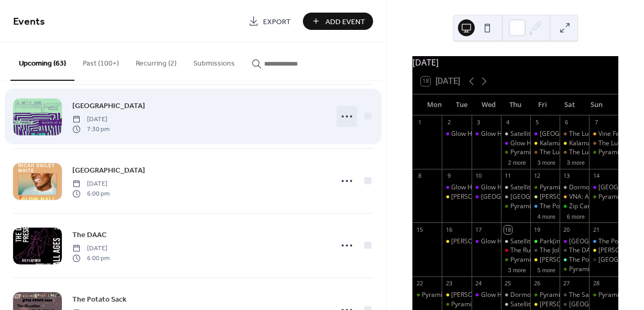 The image size is (644, 310). Describe the element at coordinates (567, 229) in the screenshot. I see `div: 20` at that location.